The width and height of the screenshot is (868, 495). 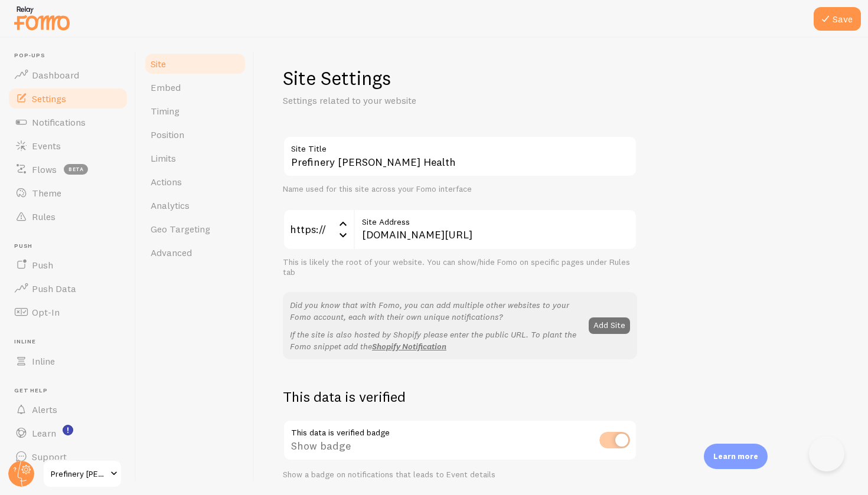 I want to click on a: Inline, so click(x=68, y=362).